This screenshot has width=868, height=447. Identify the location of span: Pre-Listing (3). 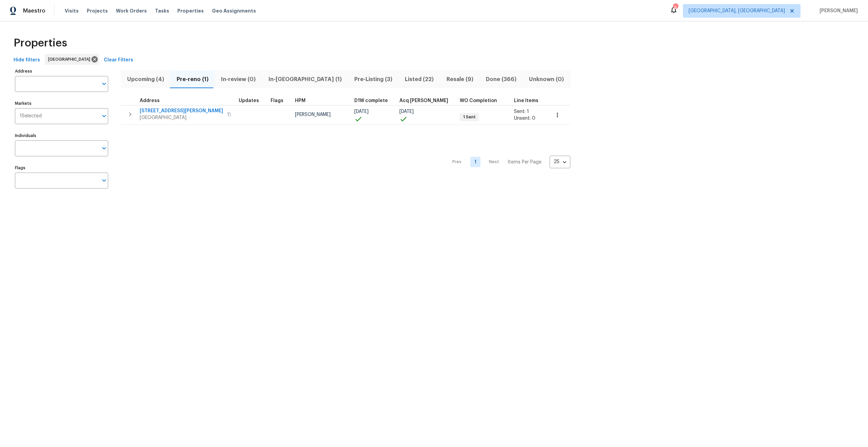
(373, 79).